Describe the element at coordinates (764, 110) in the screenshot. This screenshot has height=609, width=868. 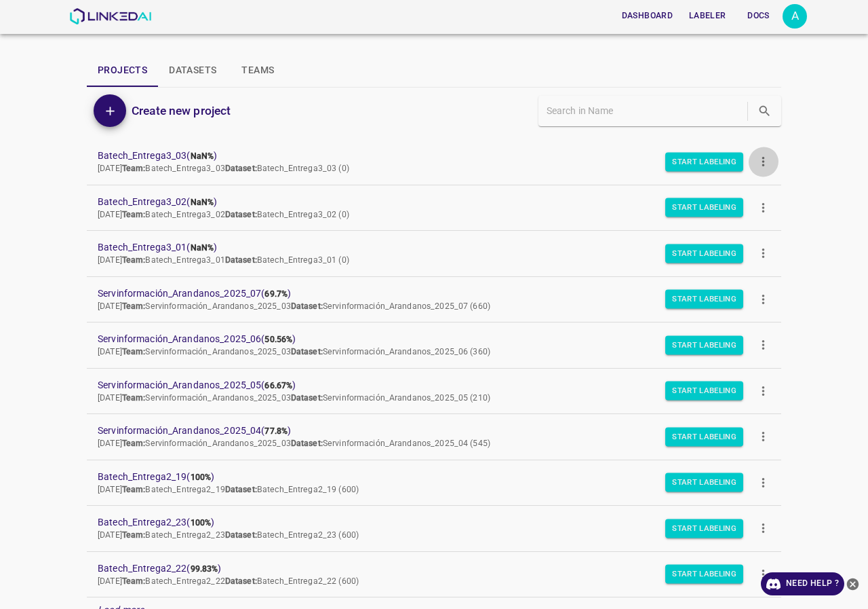
I see `button: search` at that location.